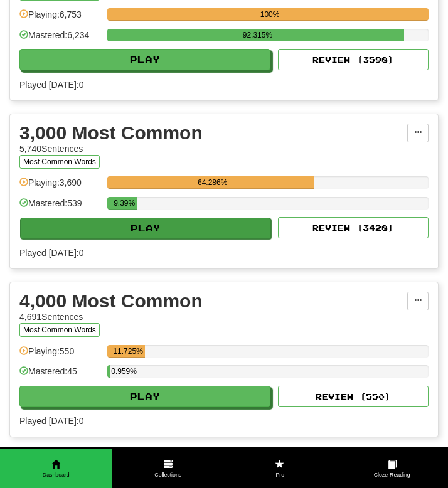 This screenshot has width=448, height=488. What do you see at coordinates (280, 475) in the screenshot?
I see `span: Pro` at bounding box center [280, 475].